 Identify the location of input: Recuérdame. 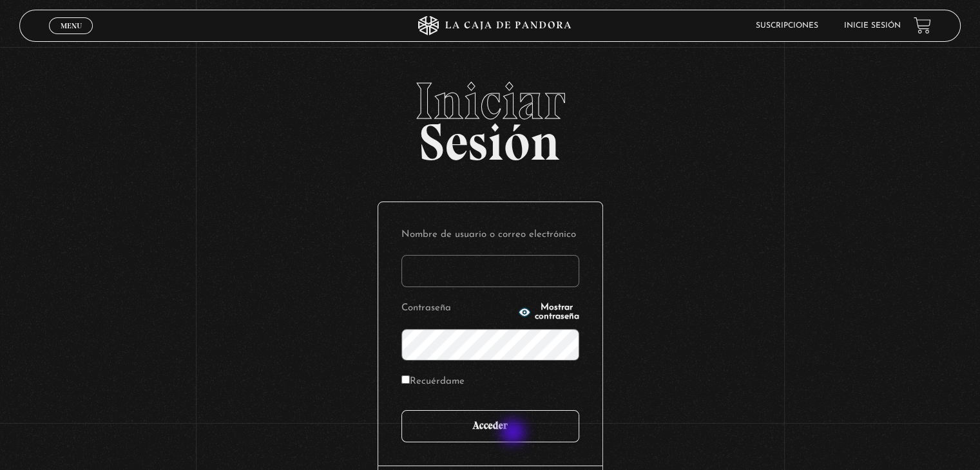
(406, 379).